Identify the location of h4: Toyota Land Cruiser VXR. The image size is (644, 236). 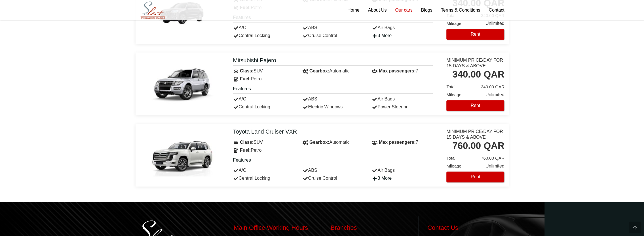
(333, 133).